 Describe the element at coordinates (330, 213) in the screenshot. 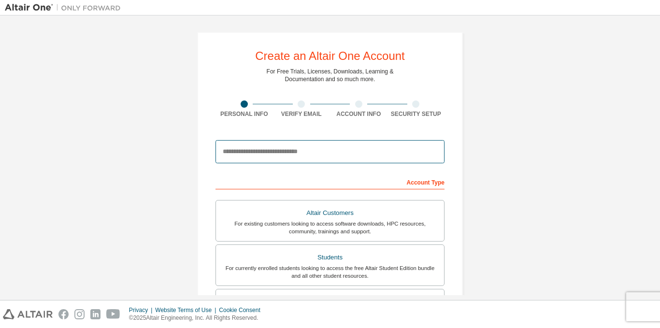

I see `div: Altair Customers` at that location.